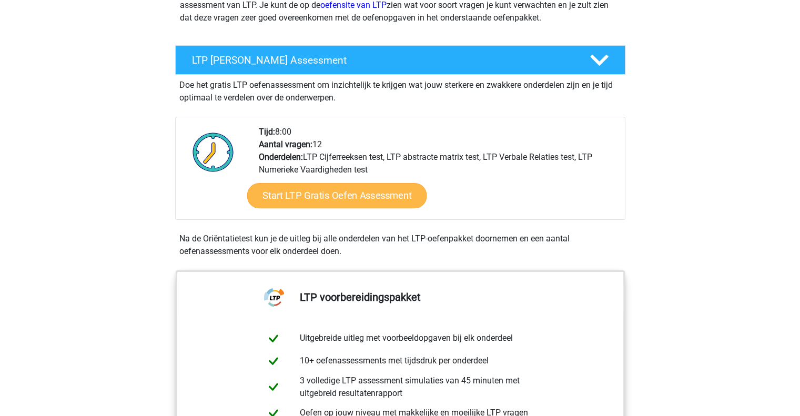  What do you see at coordinates (336, 196) in the screenshot?
I see `a: Start LTP Gratis Oefen Assessment` at bounding box center [336, 196].